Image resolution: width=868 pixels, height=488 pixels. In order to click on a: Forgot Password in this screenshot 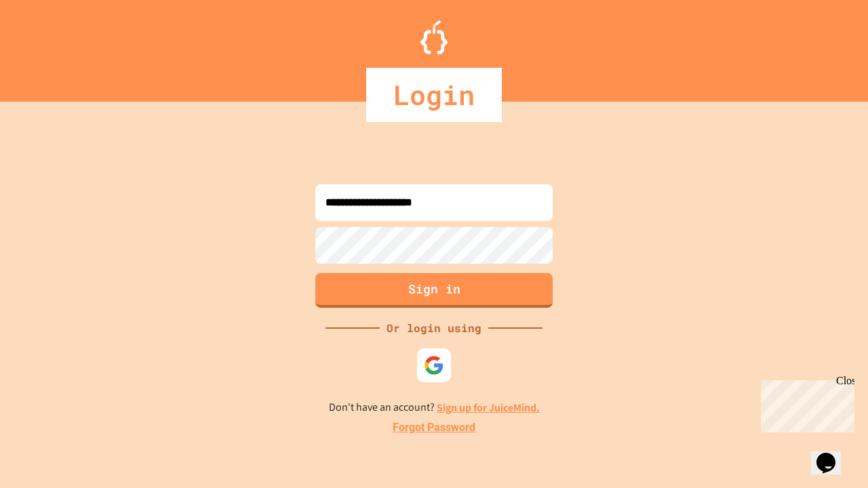, I will do `click(434, 428)`.